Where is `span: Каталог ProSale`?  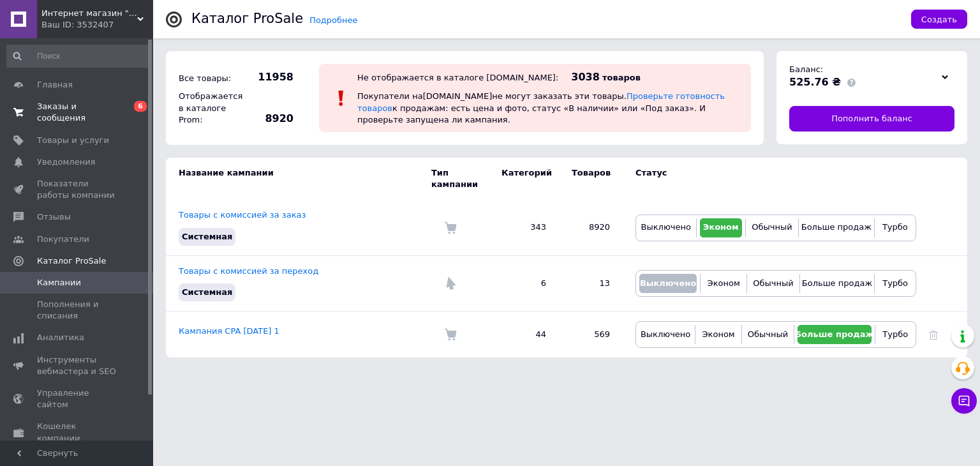
span: Каталог ProSale is located at coordinates (71, 261).